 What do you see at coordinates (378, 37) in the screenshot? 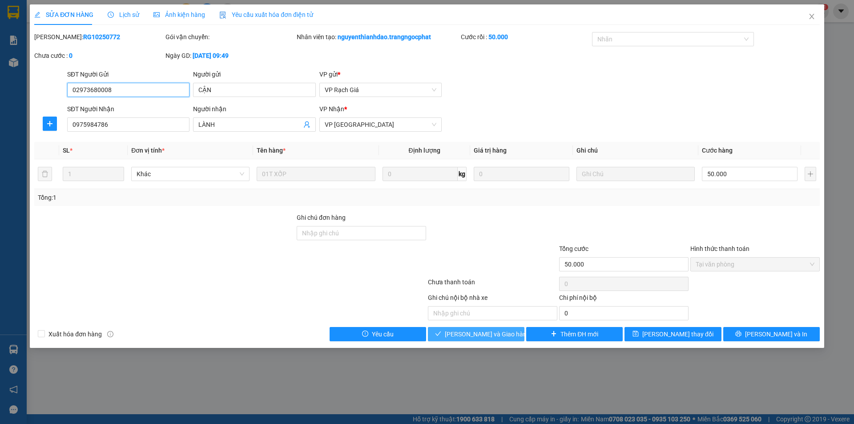
I see `div: Nhân viên tạo:` at bounding box center [378, 37].